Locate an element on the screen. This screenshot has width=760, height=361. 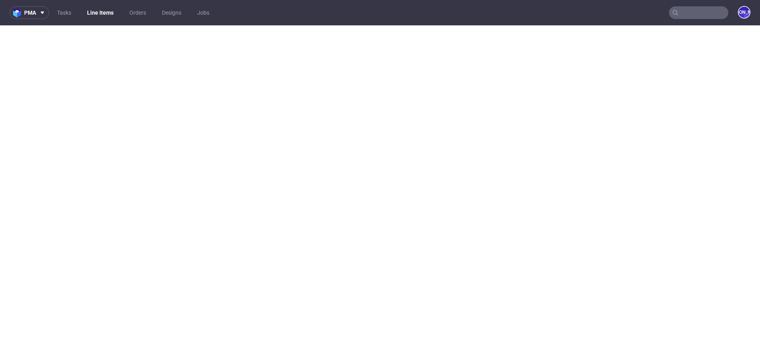
a: Jobs is located at coordinates (203, 13).